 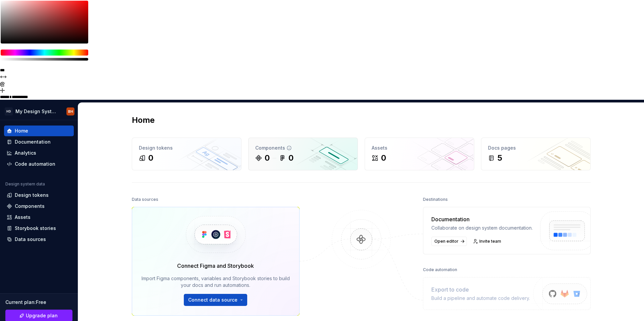 I want to click on div: Design system data, so click(x=25, y=184).